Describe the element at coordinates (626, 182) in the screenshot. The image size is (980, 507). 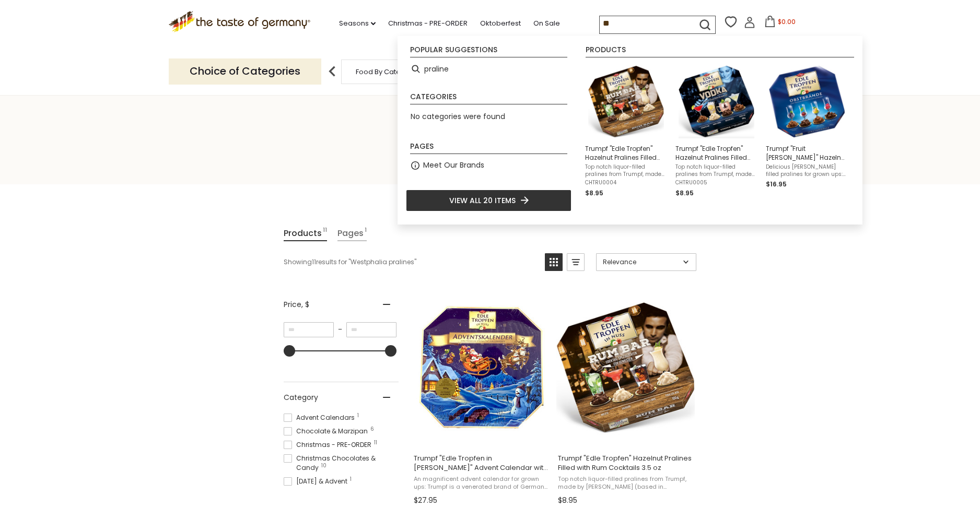
I see `span: CHTRU0004` at that location.